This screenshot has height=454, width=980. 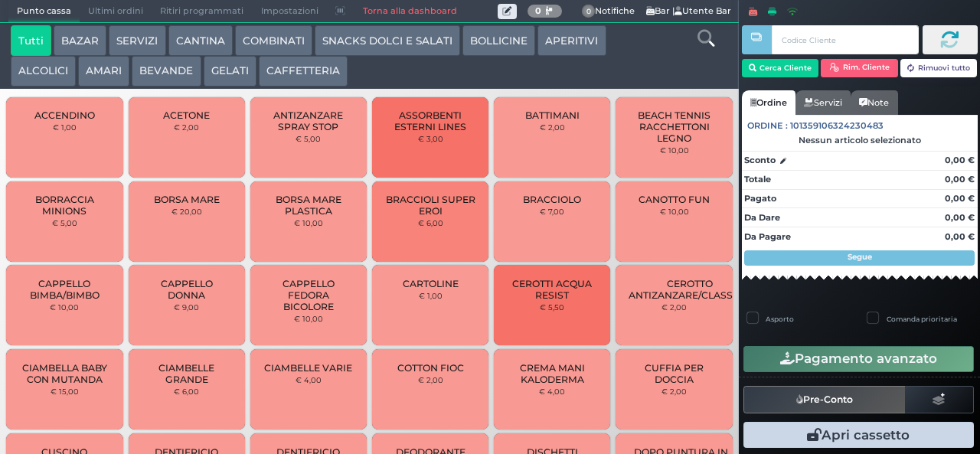 What do you see at coordinates (588, 11) in the screenshot?
I see `span: 0` at bounding box center [588, 11].